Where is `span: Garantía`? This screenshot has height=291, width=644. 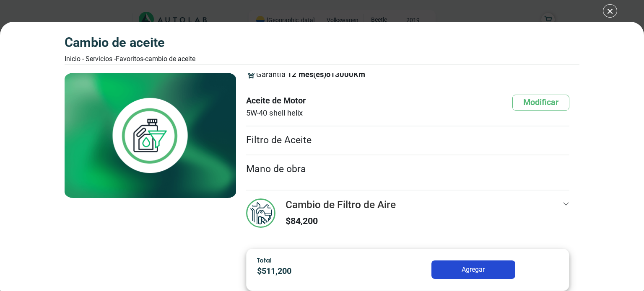 span: Garantía is located at coordinates (311, 78).